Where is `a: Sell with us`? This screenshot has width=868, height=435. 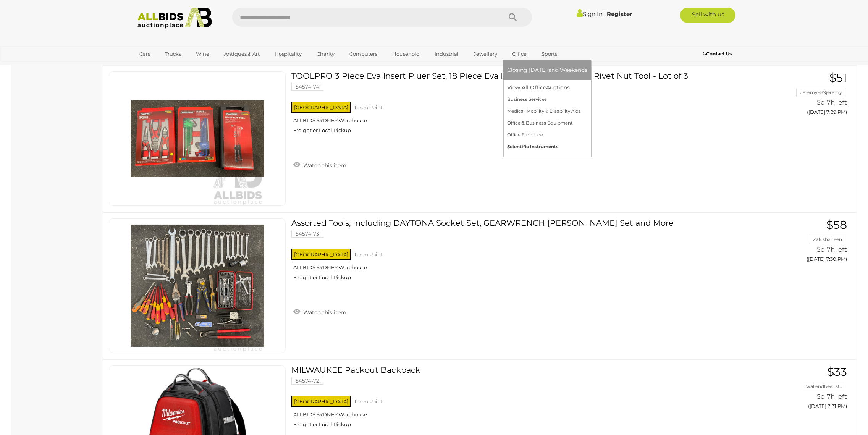 a: Sell with us is located at coordinates (708, 15).